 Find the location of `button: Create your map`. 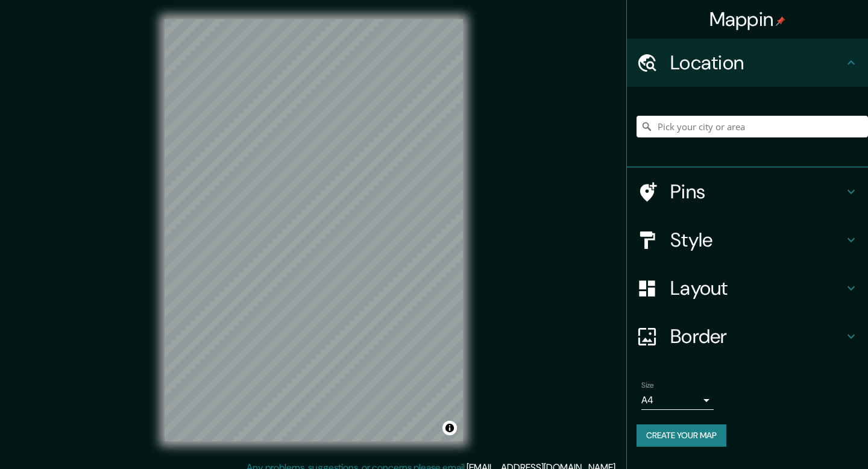

button: Create your map is located at coordinates (681, 435).